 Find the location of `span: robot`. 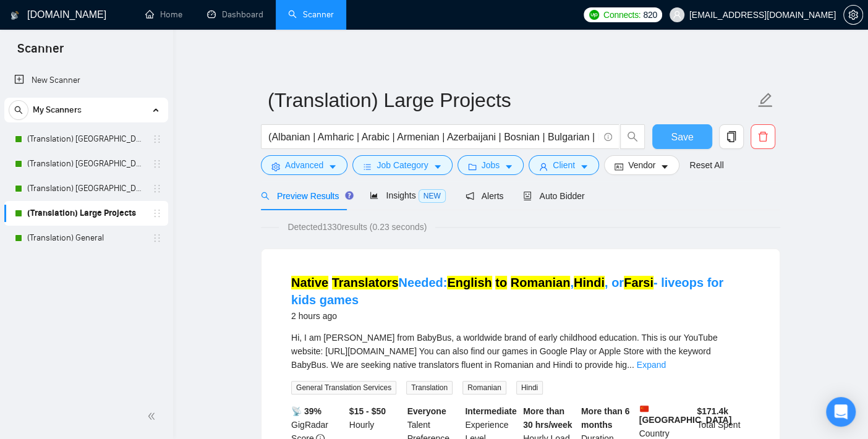

span: robot is located at coordinates (527, 196).